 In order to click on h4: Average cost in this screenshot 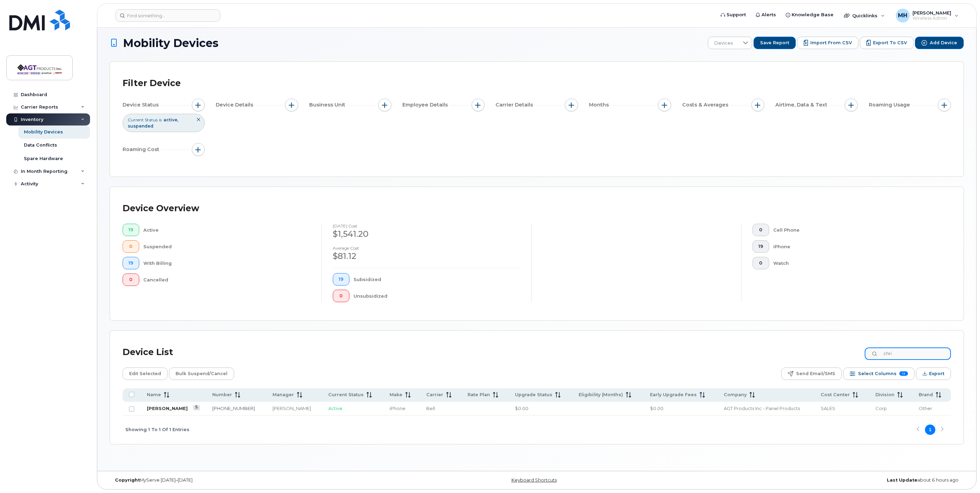, I will do `click(426, 248)`.